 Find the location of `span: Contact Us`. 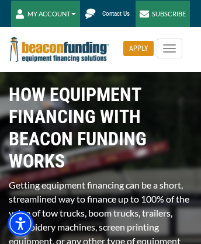

span: Contact Us is located at coordinates (116, 13).